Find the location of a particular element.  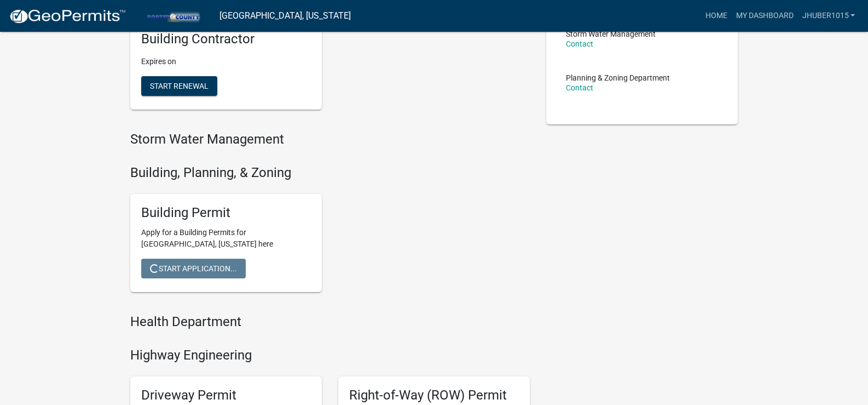

button: Start Renewal is located at coordinates (179, 86).